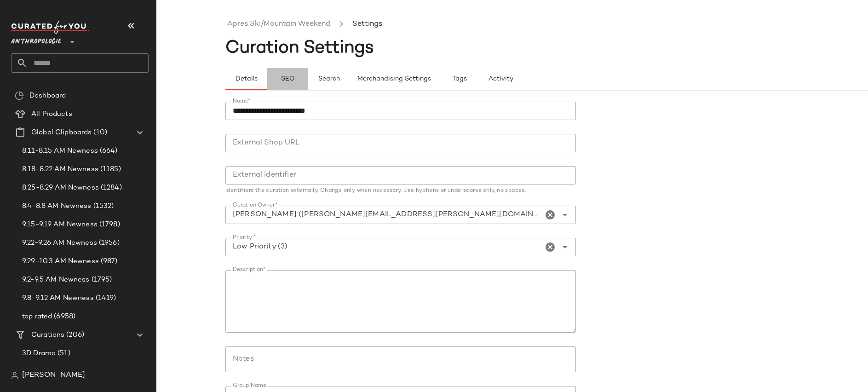 This screenshot has width=868, height=392. I want to click on span: All Products, so click(51, 114).